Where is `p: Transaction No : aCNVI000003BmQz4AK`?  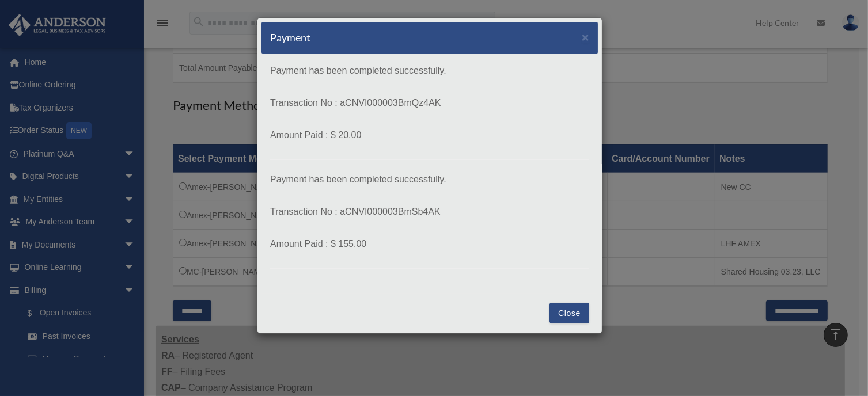
p: Transaction No : aCNVI000003BmQz4AK is located at coordinates (430, 104).